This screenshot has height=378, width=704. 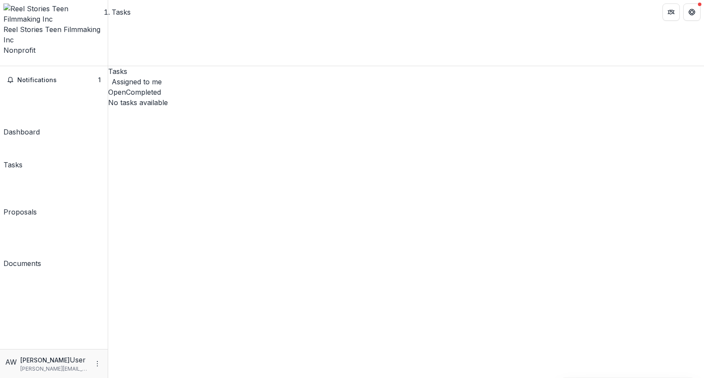 What do you see at coordinates (19, 50) in the screenshot?
I see `span: Nonprofit` at bounding box center [19, 50].